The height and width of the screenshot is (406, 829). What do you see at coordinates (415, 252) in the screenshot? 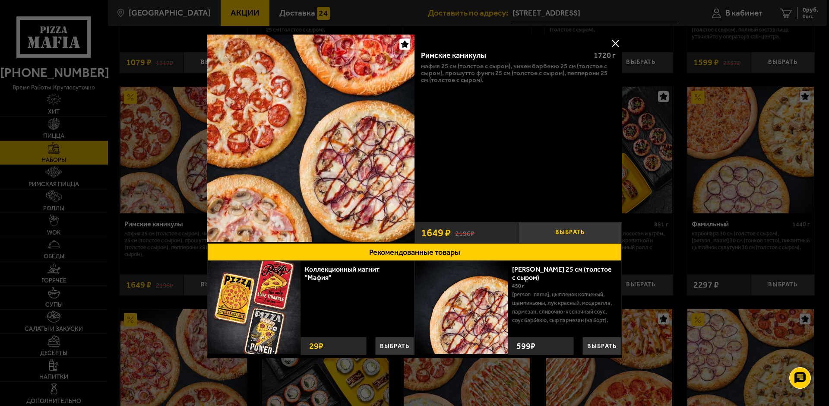
I see `button: Рекомендованные товары` at bounding box center [415, 252].